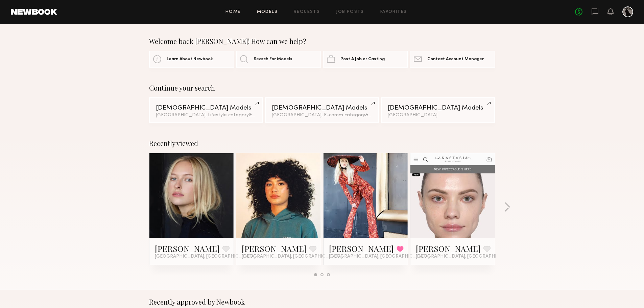 The height and width of the screenshot is (308, 644). What do you see at coordinates (307, 12) in the screenshot?
I see `a: Requests` at bounding box center [307, 12].